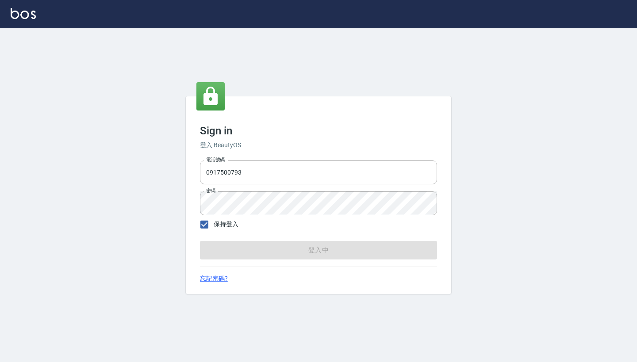  What do you see at coordinates (319, 145) in the screenshot?
I see `h6: 登入 BeautyOS` at bounding box center [319, 145].